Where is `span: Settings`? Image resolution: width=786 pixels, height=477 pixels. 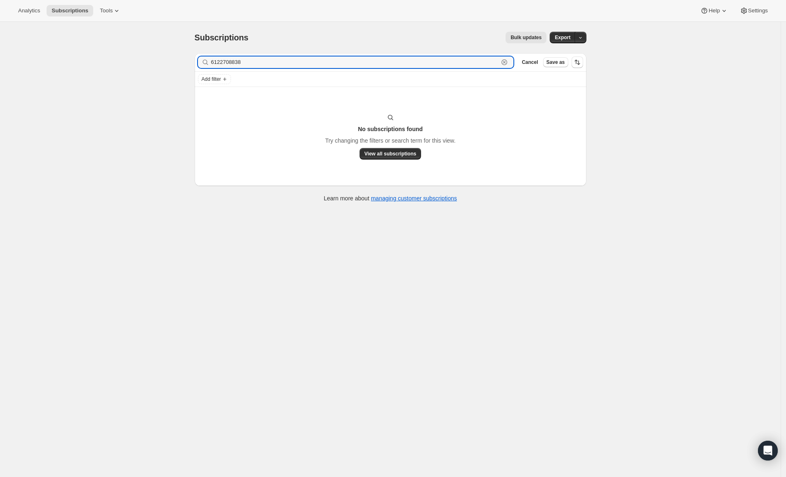
span: Settings is located at coordinates (758, 11).